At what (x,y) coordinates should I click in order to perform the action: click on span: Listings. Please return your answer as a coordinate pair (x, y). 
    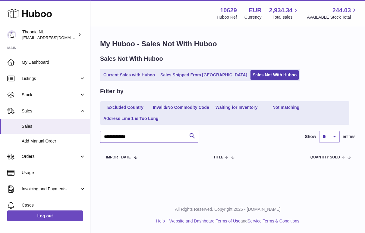
    Looking at the image, I should click on (50, 79).